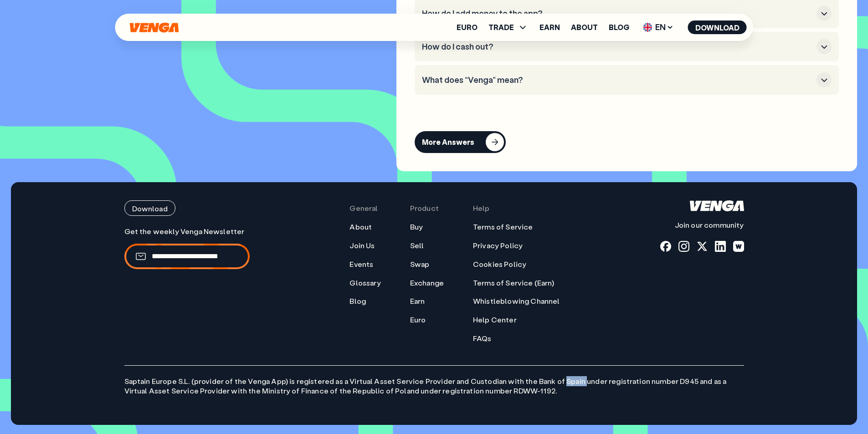 The height and width of the screenshot is (434, 868). I want to click on p: Saptain Europe S.L. (provider of the Venga App) is registered as a Virtual Asset Service Provider..., so click(434, 380).